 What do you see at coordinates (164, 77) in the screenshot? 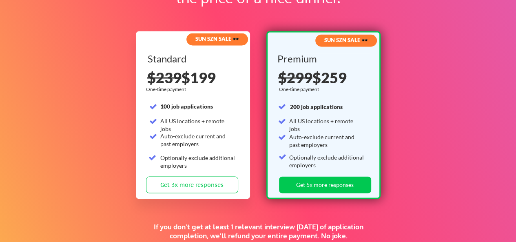
I see `s: $239` at bounding box center [164, 77].